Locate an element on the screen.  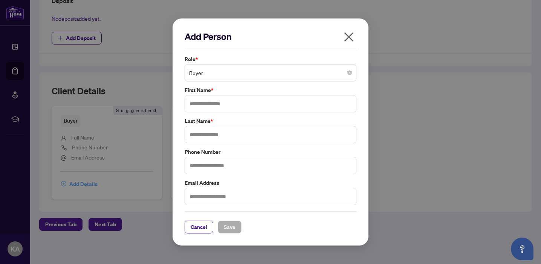
label: Phone Number is located at coordinates (270, 152).